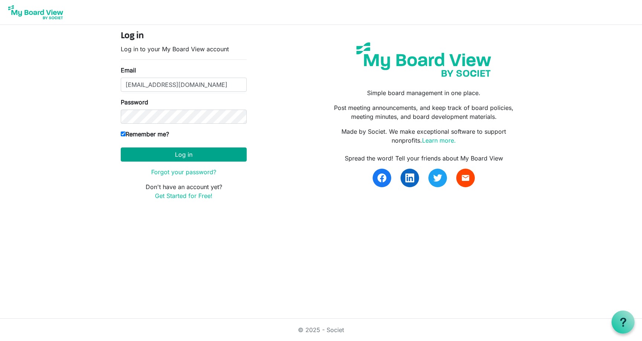 The width and height of the screenshot is (642, 341). Describe the element at coordinates (382, 178) in the screenshot. I see `img: facebook.svg` at that location.